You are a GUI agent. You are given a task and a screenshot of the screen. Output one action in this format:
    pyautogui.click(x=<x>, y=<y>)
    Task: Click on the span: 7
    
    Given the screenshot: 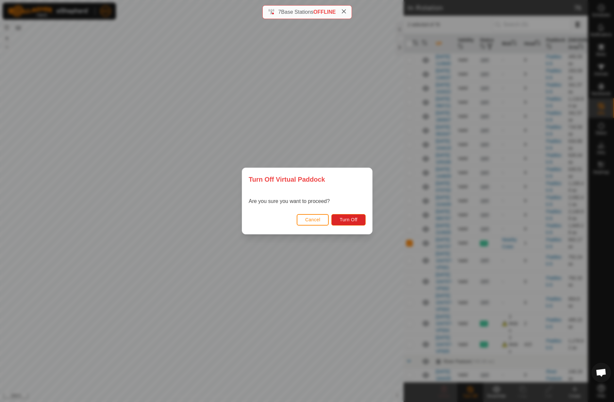 What is the action you would take?
    pyautogui.click(x=280, y=12)
    